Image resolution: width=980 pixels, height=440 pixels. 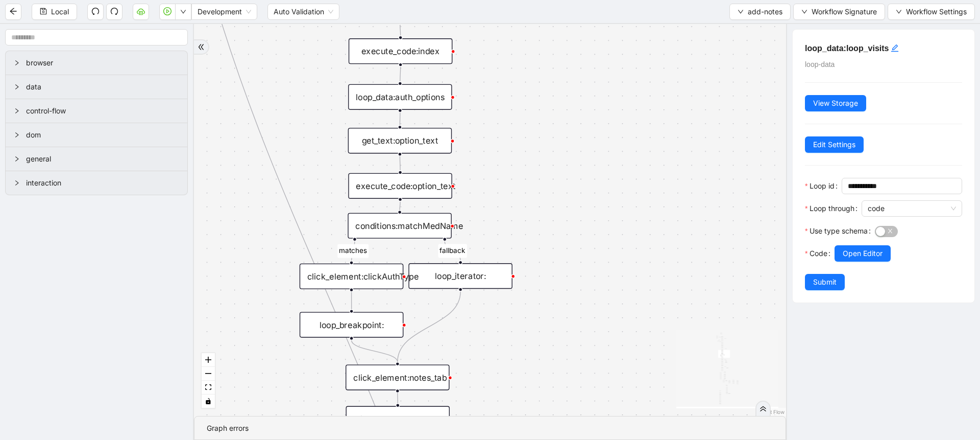 I want to click on div: click to edit id, so click(x=895, y=48).